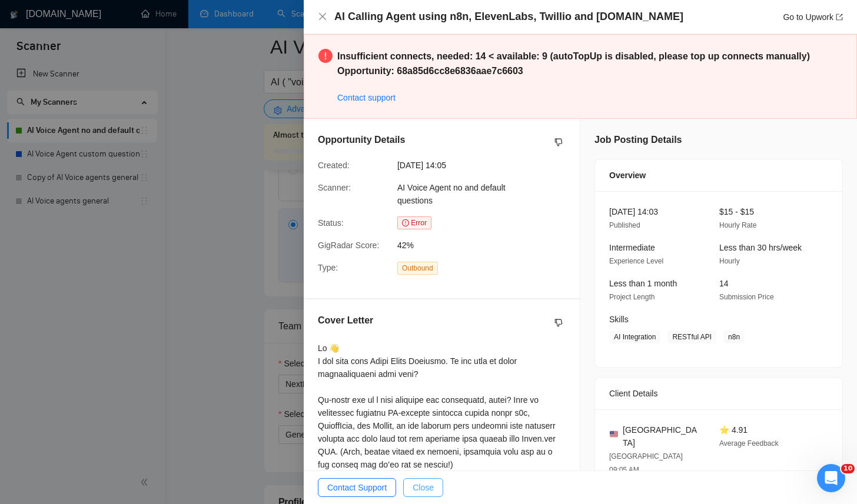 The height and width of the screenshot is (504, 857). Describe the element at coordinates (813, 17) in the screenshot. I see `a: Go to Upworkexport` at that location.